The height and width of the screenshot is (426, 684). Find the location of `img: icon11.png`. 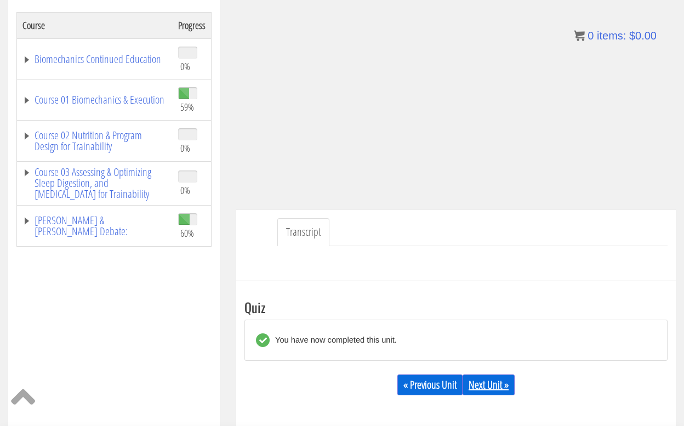

img: icon11.png is located at coordinates (580, 36).